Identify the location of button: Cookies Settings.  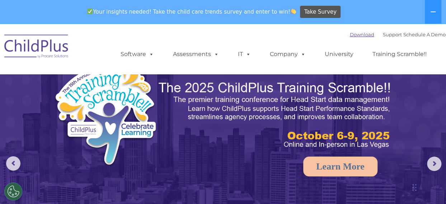
(13, 191).